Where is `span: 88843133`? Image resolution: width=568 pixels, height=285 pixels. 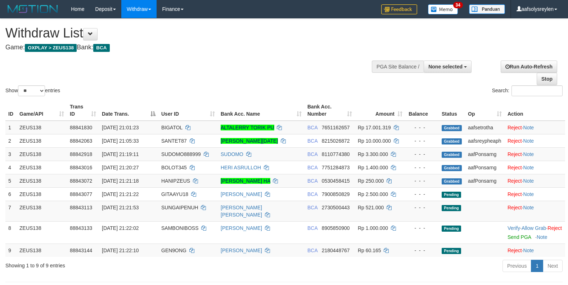
span: 88843133 is located at coordinates (81, 228).